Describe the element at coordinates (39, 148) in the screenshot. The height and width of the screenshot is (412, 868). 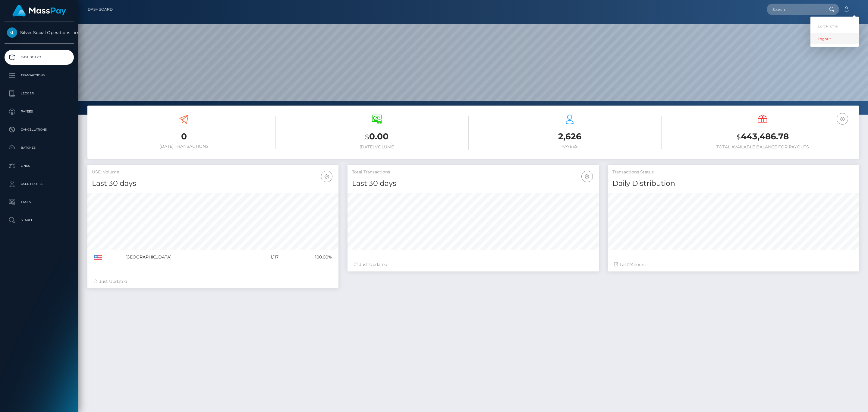
I see `a: Batches` at that location.